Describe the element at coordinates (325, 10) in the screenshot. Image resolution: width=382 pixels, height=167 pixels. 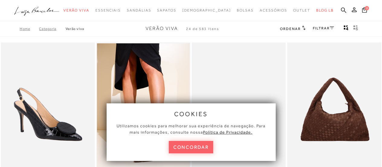
I see `a: BLOG LB` at that location.